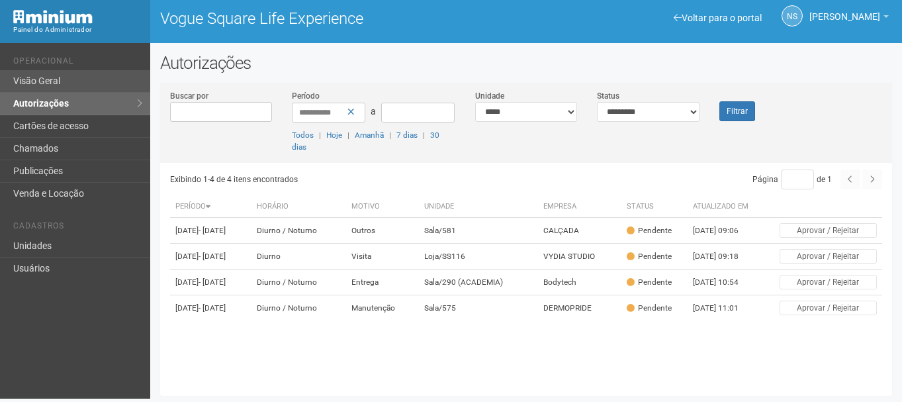  What do you see at coordinates (298, 256) in the screenshot?
I see `td: Diurno` at bounding box center [298, 256].